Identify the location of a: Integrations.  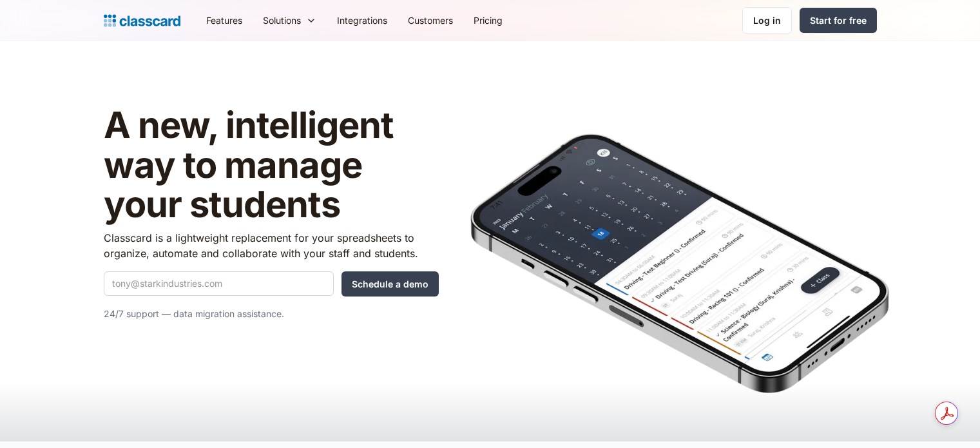
(362, 20).